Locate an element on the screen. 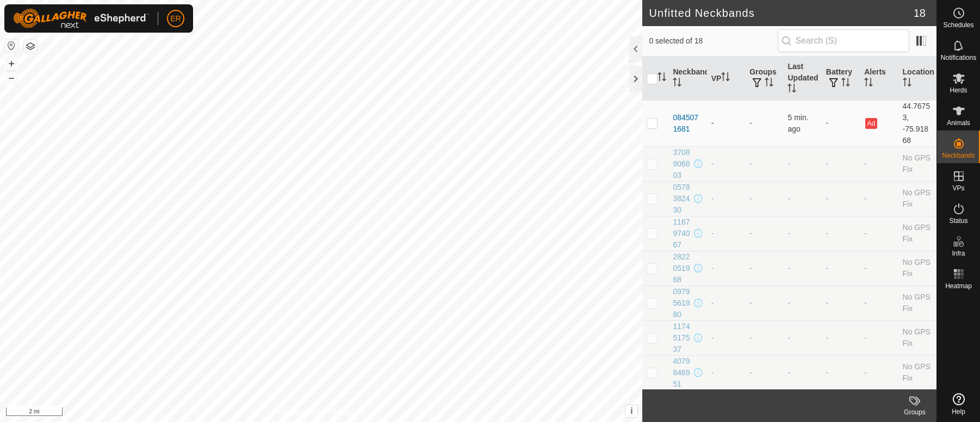  div: Groups is located at coordinates (915, 412).